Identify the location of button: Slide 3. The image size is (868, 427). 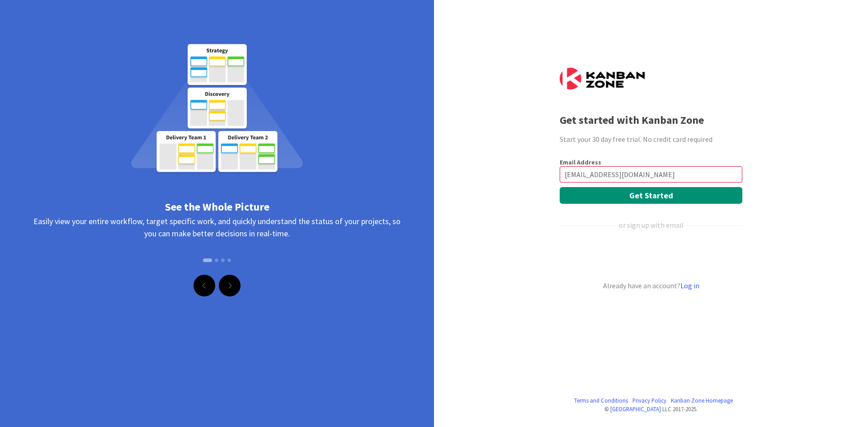
(223, 261).